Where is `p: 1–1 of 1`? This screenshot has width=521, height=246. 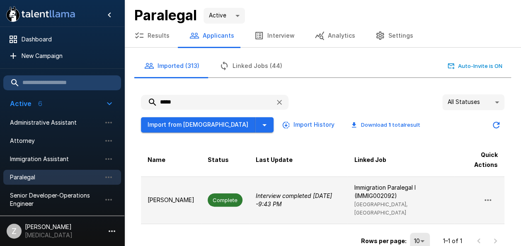
p: 1–1 of 1 is located at coordinates (453, 241).